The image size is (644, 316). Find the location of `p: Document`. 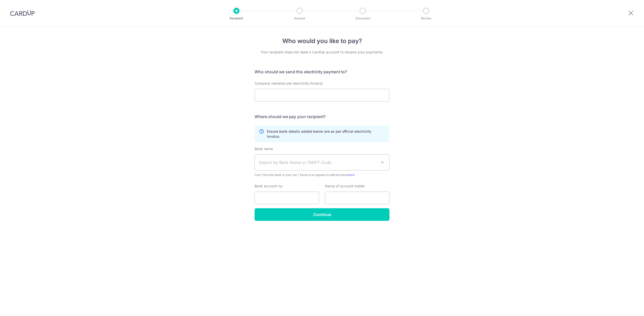

p: Document is located at coordinates (363, 18).